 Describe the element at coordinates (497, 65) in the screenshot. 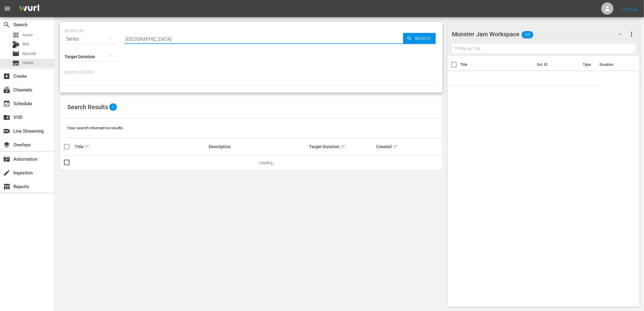

I see `th: Title` at that location.